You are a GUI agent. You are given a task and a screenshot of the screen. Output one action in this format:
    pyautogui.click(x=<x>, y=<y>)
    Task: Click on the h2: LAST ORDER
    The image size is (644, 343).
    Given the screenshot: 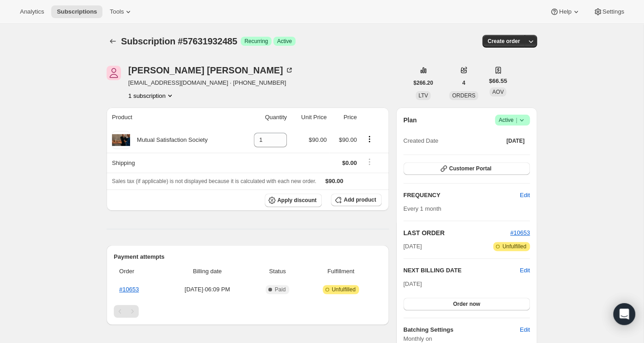 What is the action you would take?
    pyautogui.click(x=457, y=233)
    